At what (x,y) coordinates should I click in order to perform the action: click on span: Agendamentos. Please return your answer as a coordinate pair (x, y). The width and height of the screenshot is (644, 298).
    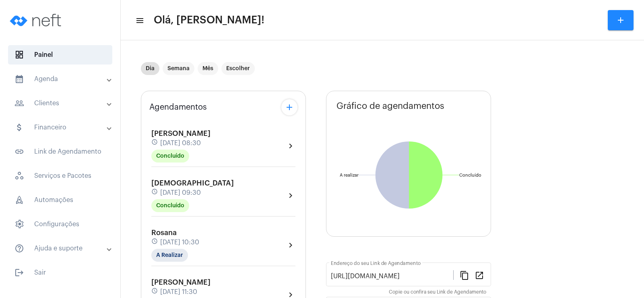
    Looking at the image, I should click on (178, 107).